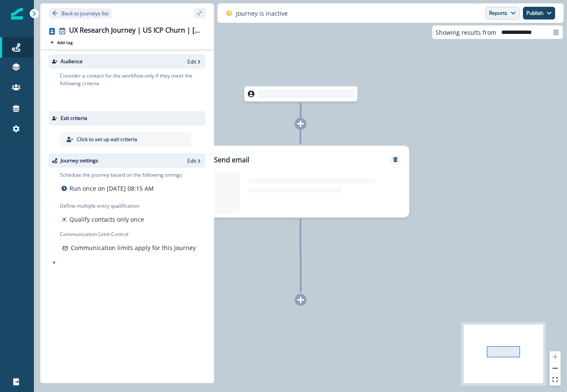 The width and height of the screenshot is (567, 392). I want to click on p: Add tag, so click(65, 42).